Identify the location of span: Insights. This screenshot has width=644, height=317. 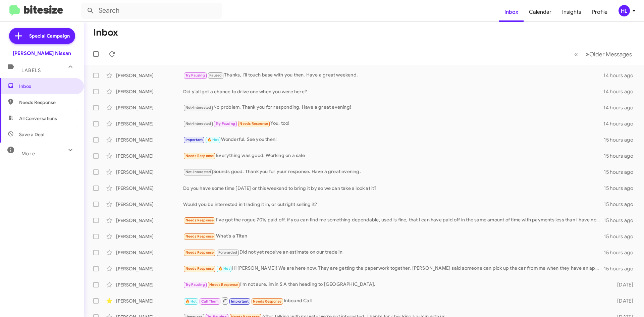
(572, 12).